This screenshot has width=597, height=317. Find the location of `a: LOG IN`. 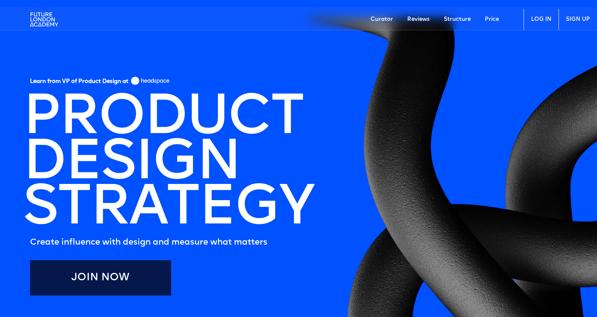

a: LOG IN is located at coordinates (541, 19).